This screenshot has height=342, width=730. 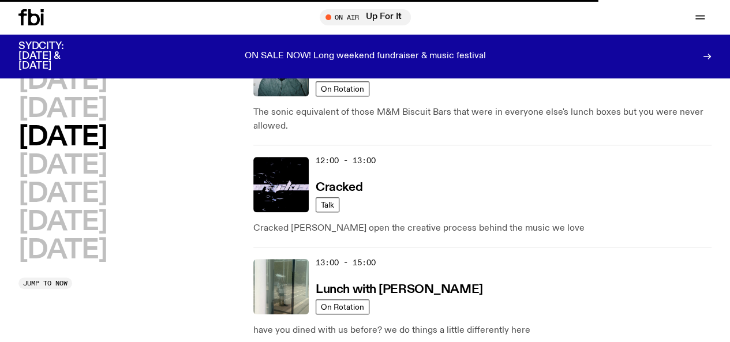 I want to click on span: 12:00 - 13:00, so click(x=346, y=160).